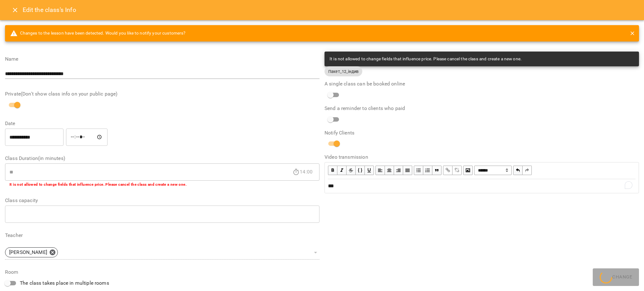  Describe the element at coordinates (482, 108) in the screenshot. I see `label: Send a reminder to clients who paid` at that location.